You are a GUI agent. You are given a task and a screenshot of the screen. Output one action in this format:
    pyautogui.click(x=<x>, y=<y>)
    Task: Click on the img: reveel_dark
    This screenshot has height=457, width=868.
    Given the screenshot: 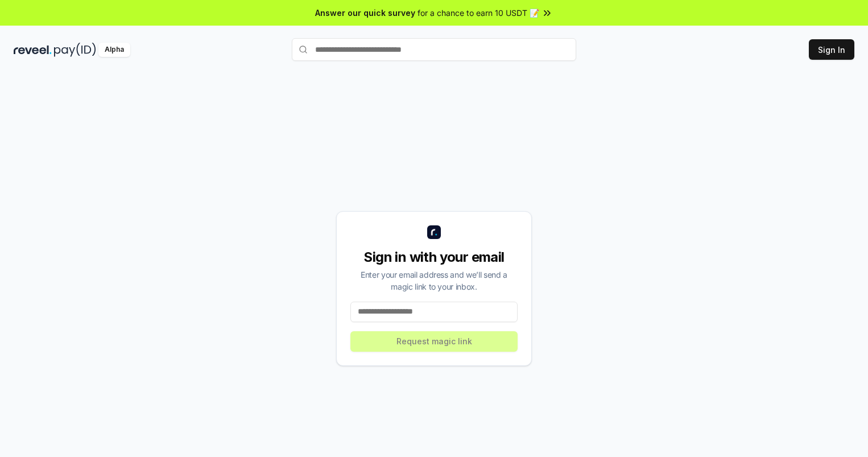 What is the action you would take?
    pyautogui.click(x=32, y=49)
    